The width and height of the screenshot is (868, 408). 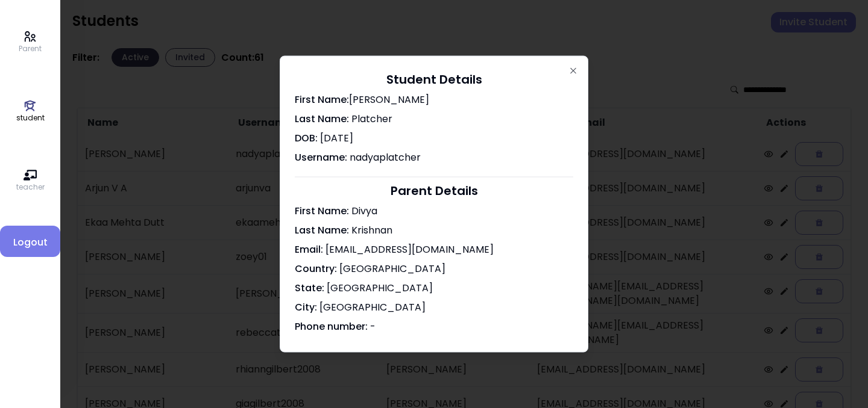 I want to click on p: Username:, so click(x=434, y=158).